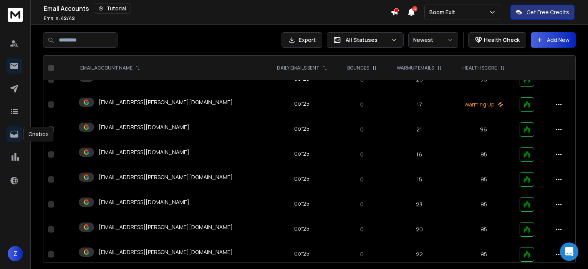 This screenshot has height=269, width=588. I want to click on td: 96, so click(484, 129).